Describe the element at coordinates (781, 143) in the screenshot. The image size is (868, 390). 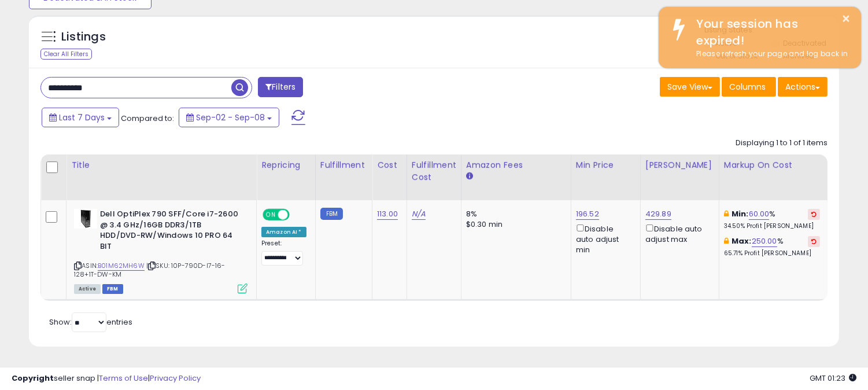
I see `div: Displaying 1 to 1 of 1 items` at that location.